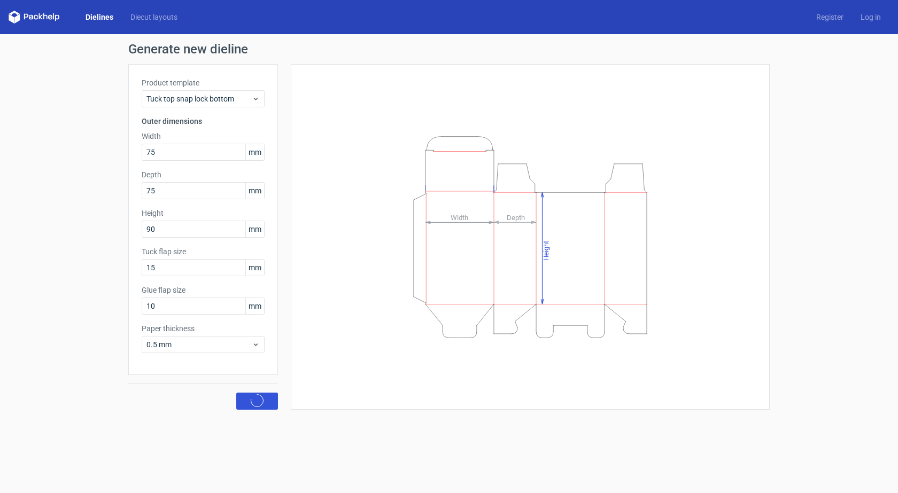 This screenshot has height=493, width=898. Describe the element at coordinates (199, 345) in the screenshot. I see `span: 0.5 mm` at that location.